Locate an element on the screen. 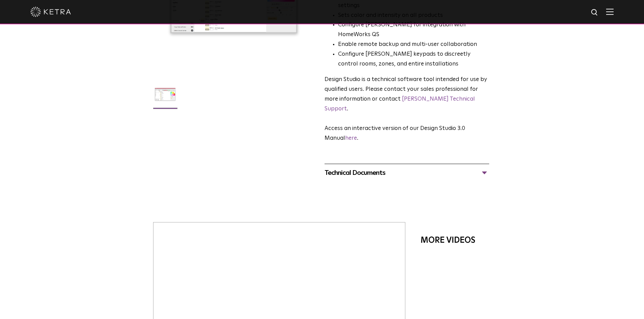 This screenshot has height=319, width=644. div: Technical Documents is located at coordinates (407, 173).